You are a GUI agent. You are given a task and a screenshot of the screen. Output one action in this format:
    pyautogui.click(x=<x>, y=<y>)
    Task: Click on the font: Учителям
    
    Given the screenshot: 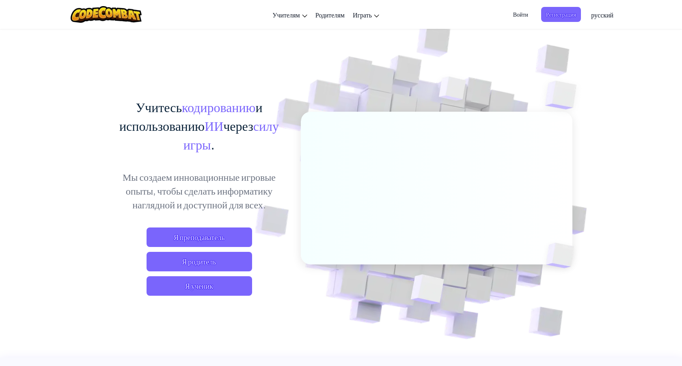 What is the action you would take?
    pyautogui.click(x=286, y=15)
    